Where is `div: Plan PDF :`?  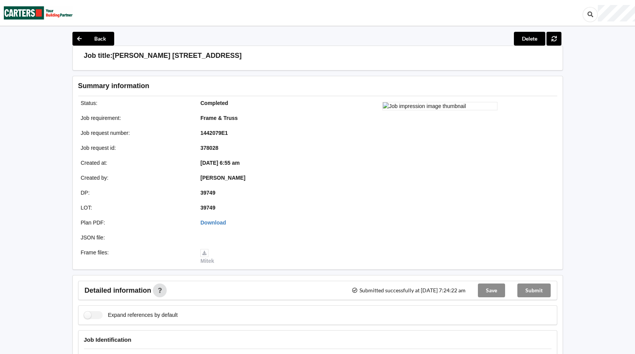 div: Plan PDF : is located at coordinates (135, 223).